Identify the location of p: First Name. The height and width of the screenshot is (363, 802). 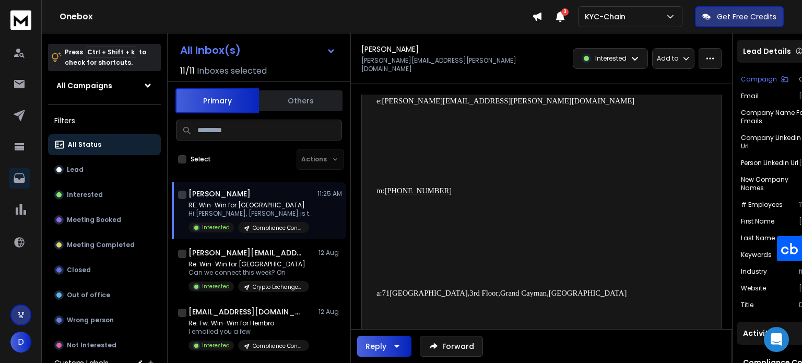
(758, 221).